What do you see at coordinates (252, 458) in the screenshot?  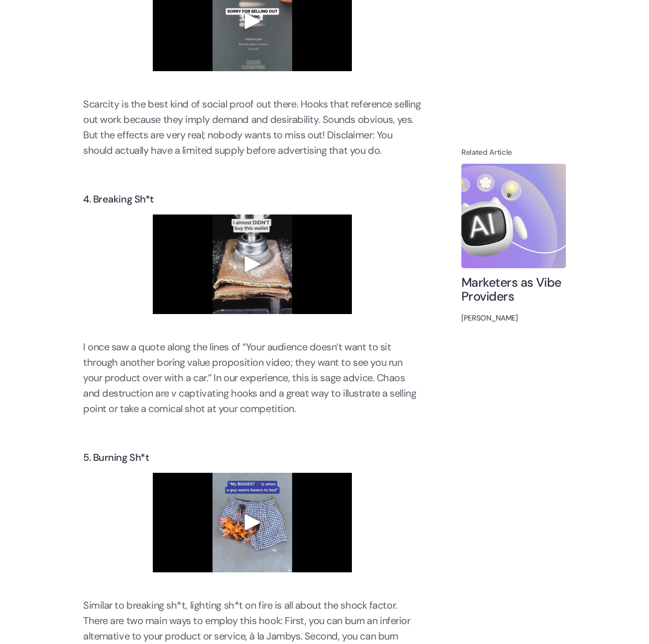 I see `h3: 5. Burning Sh*t` at bounding box center [252, 458].